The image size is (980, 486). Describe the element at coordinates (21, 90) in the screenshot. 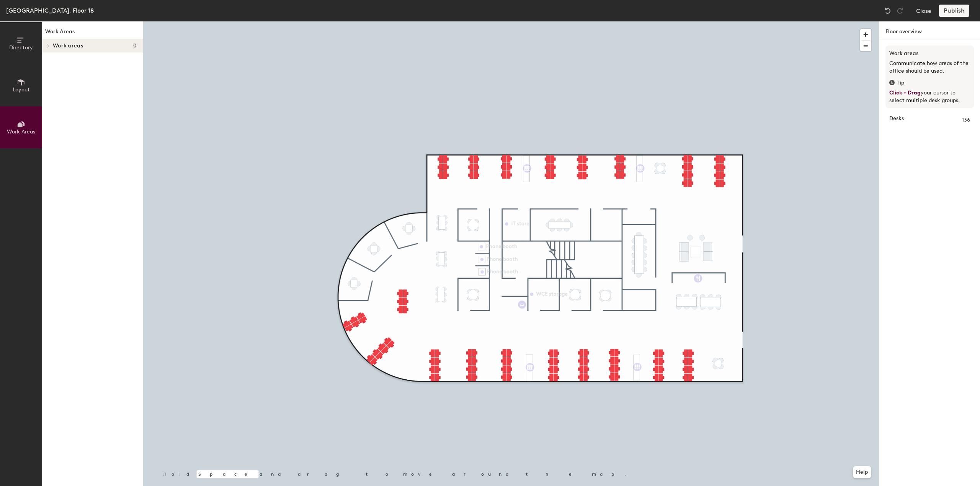

I see `span: Layout` at that location.